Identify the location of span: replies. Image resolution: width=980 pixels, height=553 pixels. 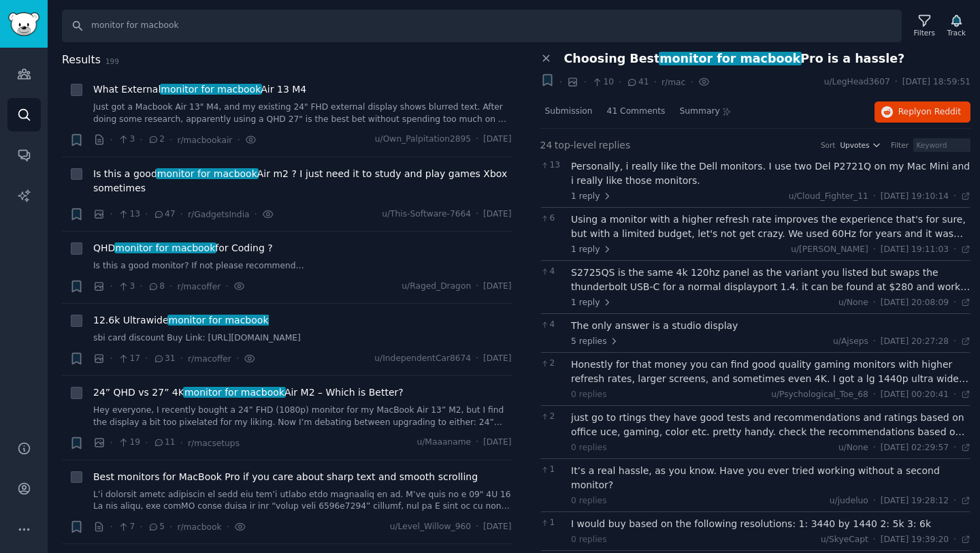
(614, 145).